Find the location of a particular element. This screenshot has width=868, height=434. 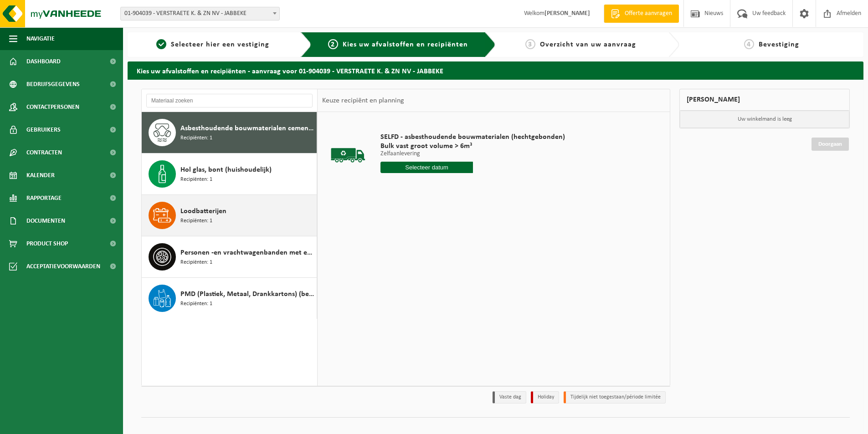

span: Kalender is located at coordinates (40, 175).